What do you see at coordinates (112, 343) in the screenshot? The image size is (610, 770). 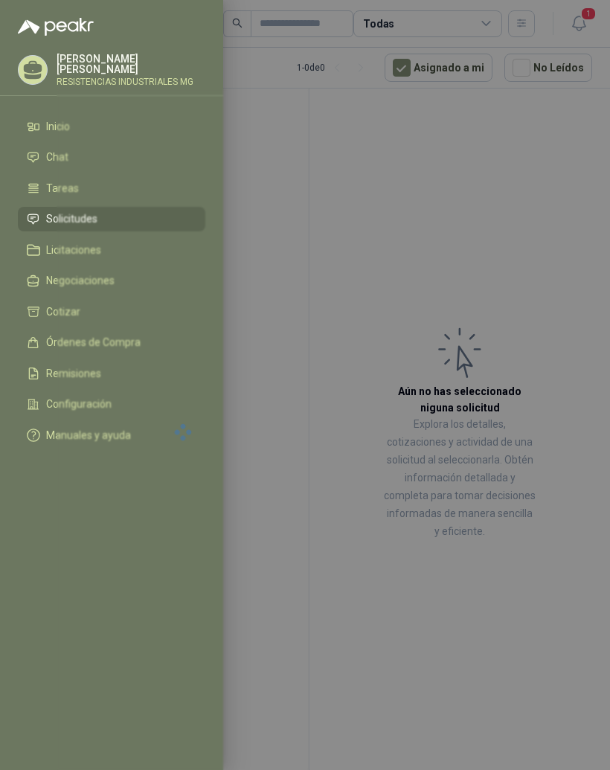 I see `a: Órdenes de Compra` at bounding box center [112, 343].